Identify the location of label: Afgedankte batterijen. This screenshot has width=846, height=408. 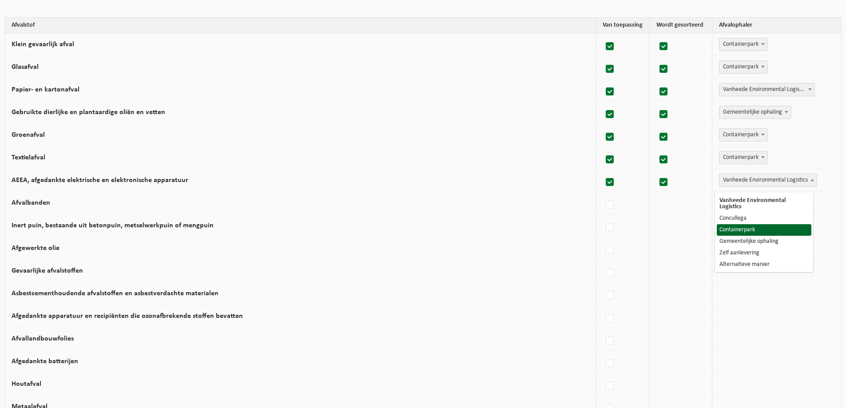
(45, 361).